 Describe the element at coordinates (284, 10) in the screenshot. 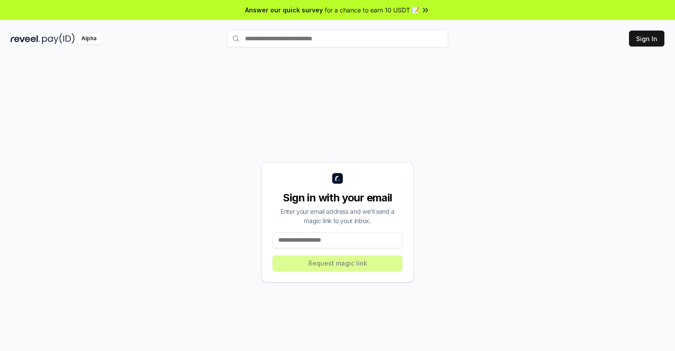

I see `span: Answer our quick survey` at that location.